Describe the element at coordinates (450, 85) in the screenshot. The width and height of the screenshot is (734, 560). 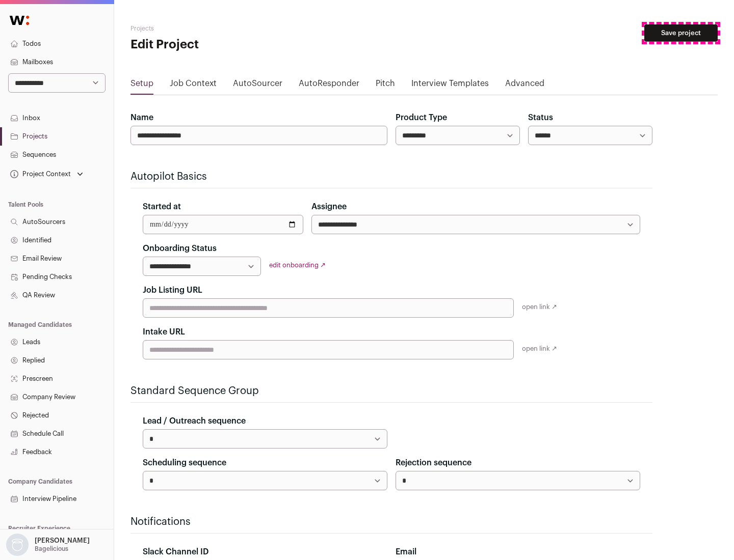
I see `a: Interview Templates` at that location.